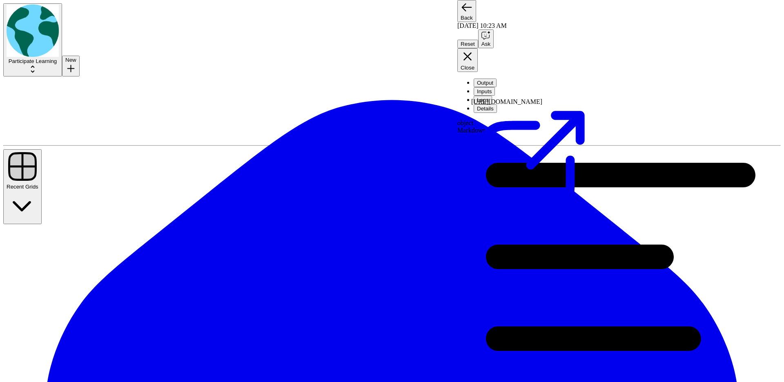  What do you see at coordinates (483, 100) in the screenshot?
I see `button: Logs` at bounding box center [483, 100].